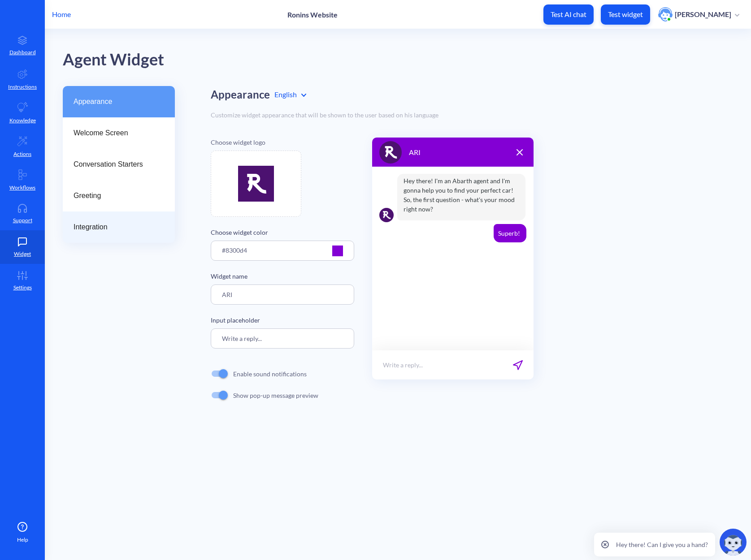 The height and width of the screenshot is (560, 751). Describe the element at coordinates (569, 14) in the screenshot. I see `button: Test AI chat` at that location.